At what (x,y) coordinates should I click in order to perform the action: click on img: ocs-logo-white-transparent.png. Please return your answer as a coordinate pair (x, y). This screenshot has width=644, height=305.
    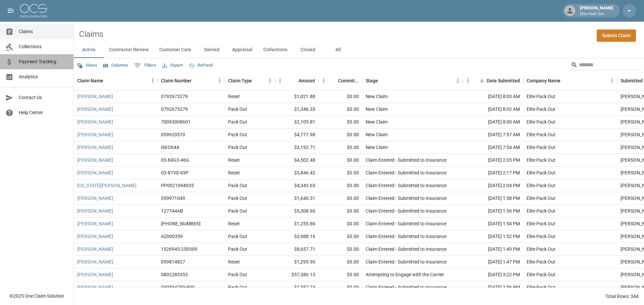
    Looking at the image, I should click on (34, 11).